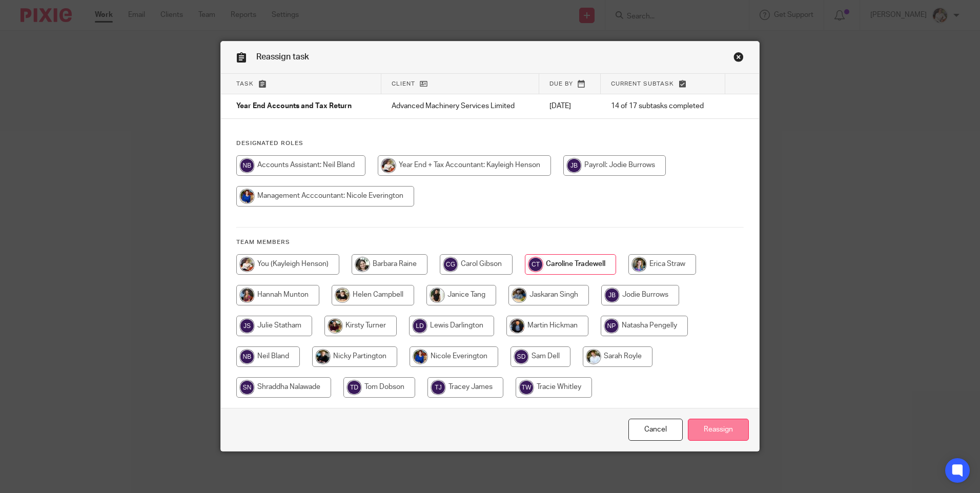  What do you see at coordinates (561, 84) in the screenshot?
I see `span: Due by` at bounding box center [561, 84].